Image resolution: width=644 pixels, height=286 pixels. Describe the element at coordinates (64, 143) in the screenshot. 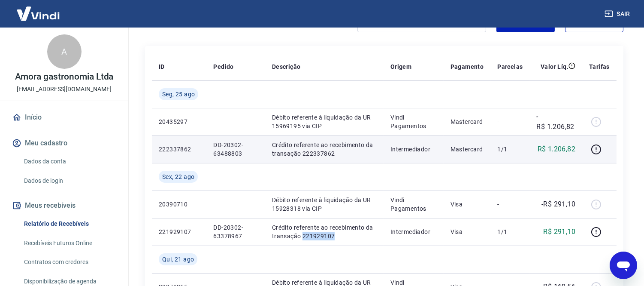

I see `button: Meu cadastro` at that location.